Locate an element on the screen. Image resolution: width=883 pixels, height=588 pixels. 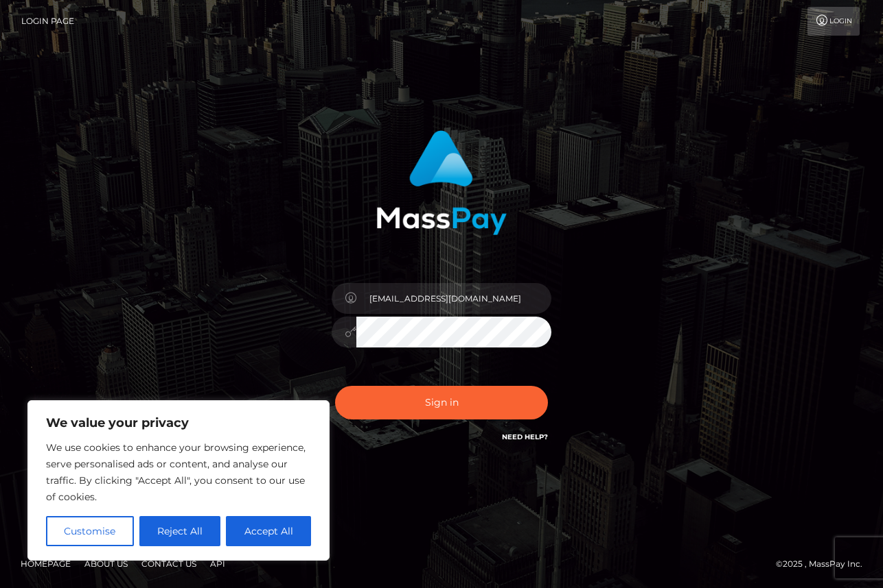
a: Login Page is located at coordinates (48, 21).